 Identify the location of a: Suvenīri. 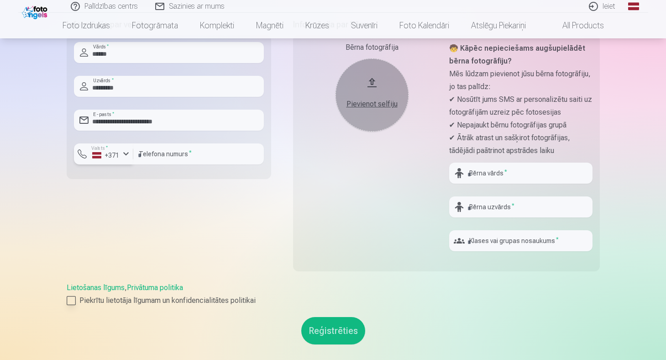
(364, 26).